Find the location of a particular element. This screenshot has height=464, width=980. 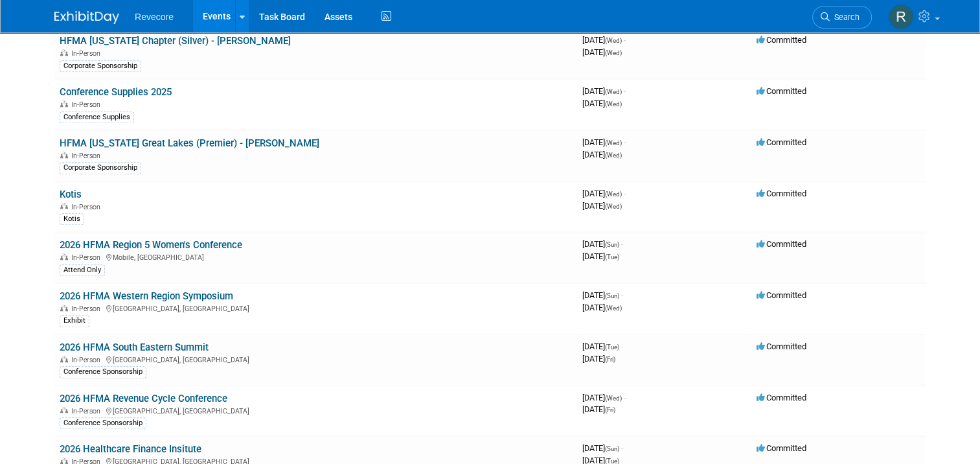

div: Conference Supplies is located at coordinates (97, 117).